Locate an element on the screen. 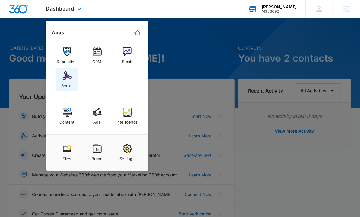  h2: Apps is located at coordinates (58, 32).